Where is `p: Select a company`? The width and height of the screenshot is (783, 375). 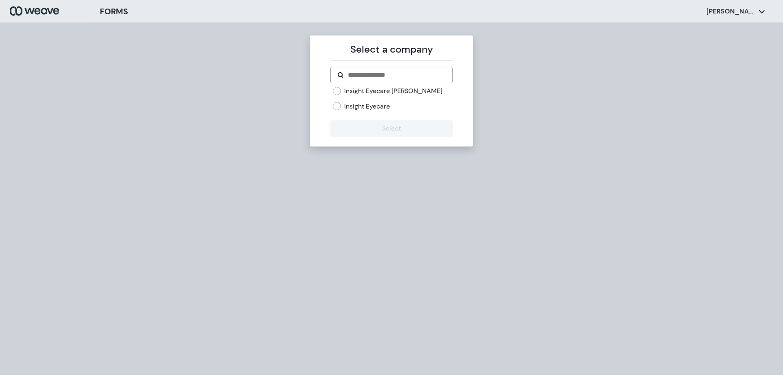 p: Select a company is located at coordinates (391, 49).